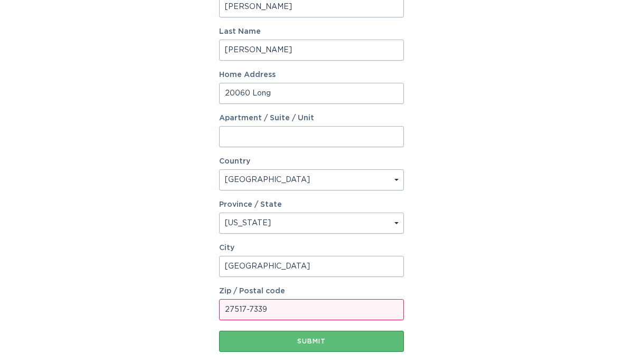 This screenshot has width=623, height=364. I want to click on div: Submit, so click(311, 341).